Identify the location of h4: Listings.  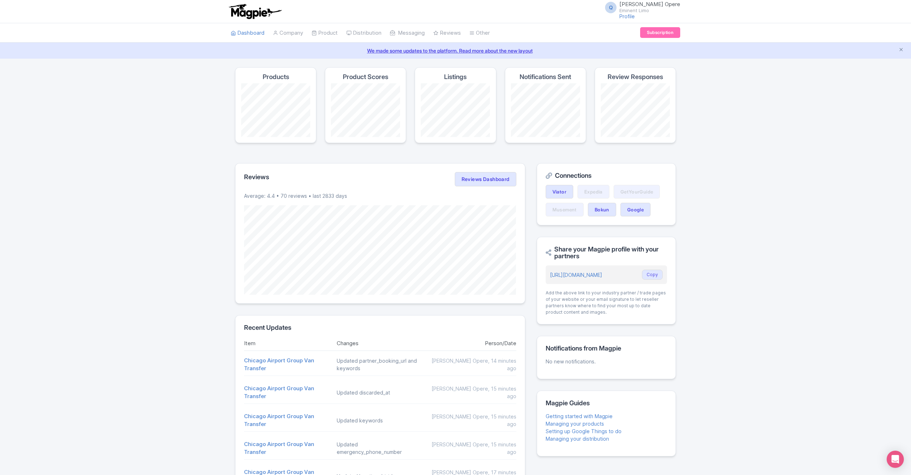
(455, 77).